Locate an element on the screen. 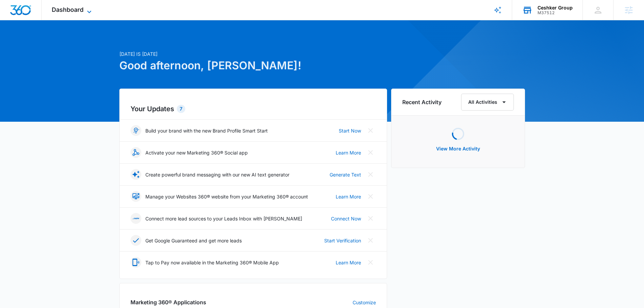 The image size is (644, 308). p: Get Google Guaranteed and get more leads is located at coordinates (193, 240).